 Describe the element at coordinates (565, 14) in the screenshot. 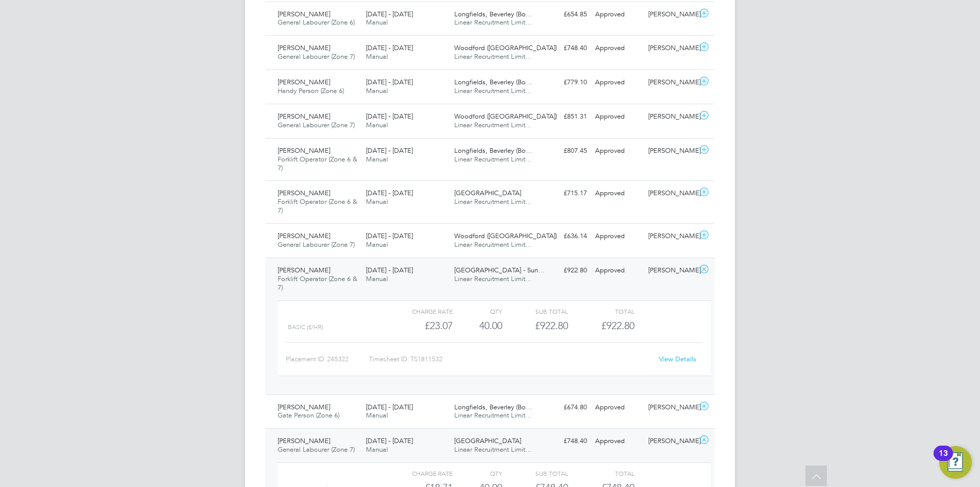

I see `div: £654.85` at that location.